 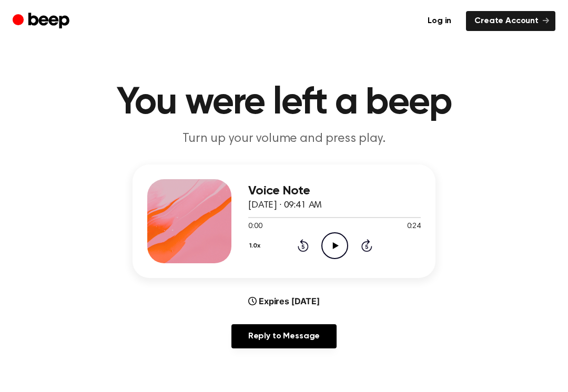 I want to click on p: Turn up your volume and press play., so click(x=284, y=139).